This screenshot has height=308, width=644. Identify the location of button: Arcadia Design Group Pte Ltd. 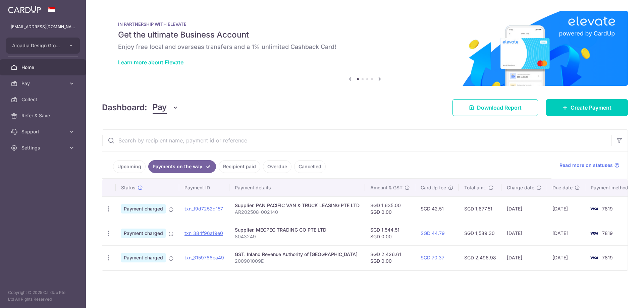
(43, 46).